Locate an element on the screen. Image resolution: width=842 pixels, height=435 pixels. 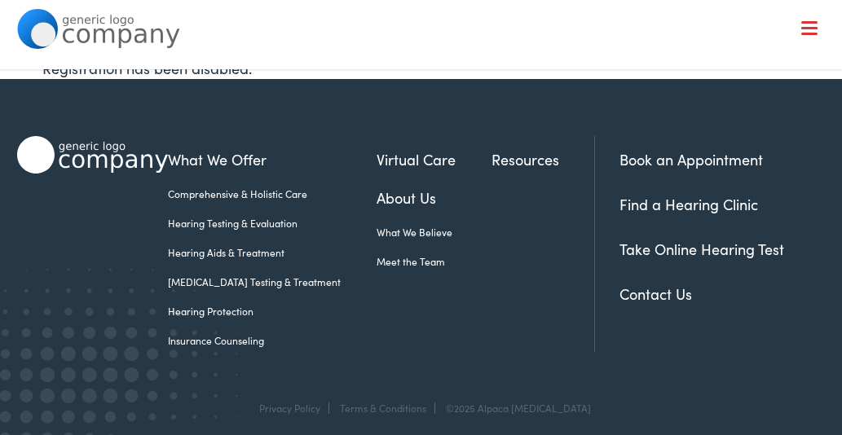
a: Contact Us is located at coordinates (656, 294).